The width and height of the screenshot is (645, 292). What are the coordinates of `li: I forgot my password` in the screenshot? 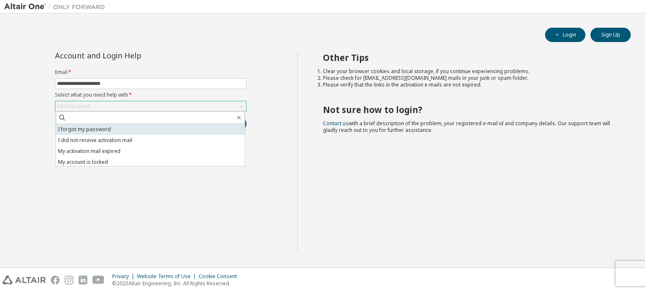 It's located at (150, 129).